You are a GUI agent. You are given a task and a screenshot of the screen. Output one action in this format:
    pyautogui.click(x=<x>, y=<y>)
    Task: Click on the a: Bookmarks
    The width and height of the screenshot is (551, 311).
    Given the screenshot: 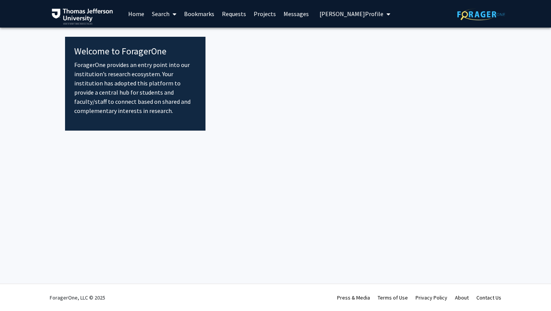 What is the action you would take?
    pyautogui.click(x=199, y=14)
    